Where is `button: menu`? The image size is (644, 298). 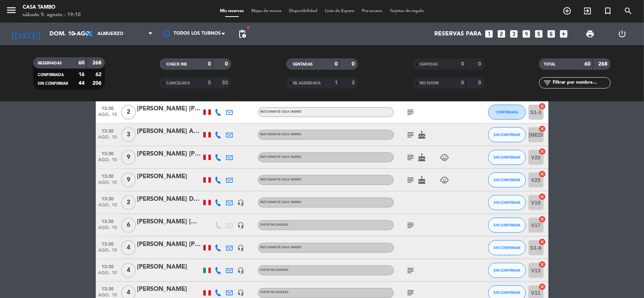 button: menu is located at coordinates (11, 11).